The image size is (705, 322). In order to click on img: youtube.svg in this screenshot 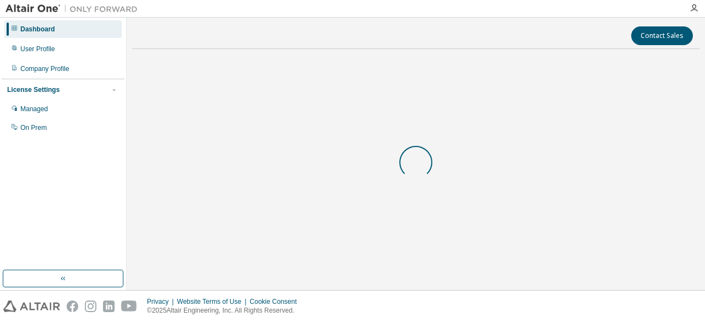, I will do `click(129, 306)`.